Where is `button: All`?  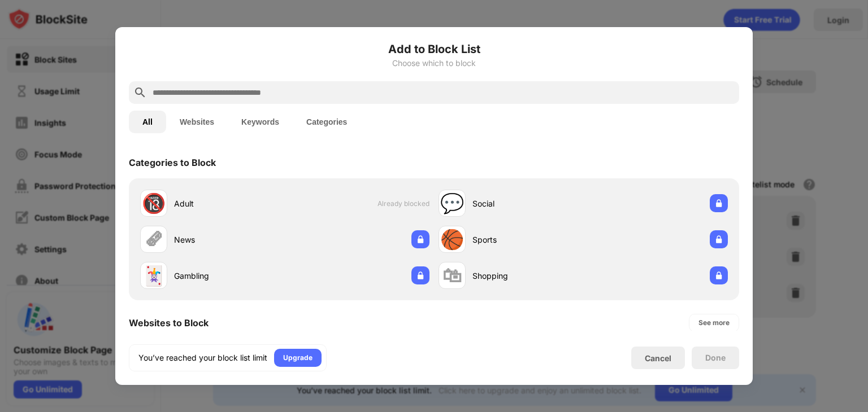 button: All is located at coordinates (147, 122).